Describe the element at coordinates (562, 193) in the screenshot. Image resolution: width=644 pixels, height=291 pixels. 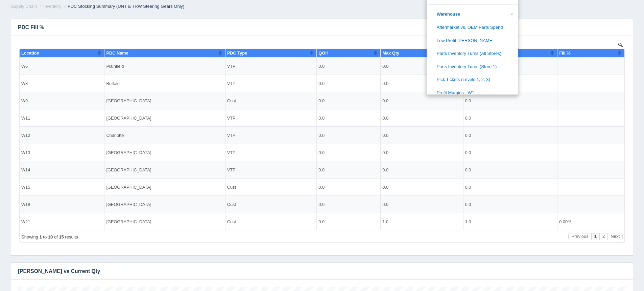
I see `button: Previous` at that location.